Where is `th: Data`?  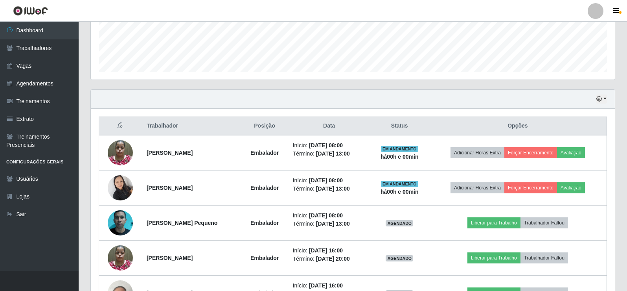
th: Data is located at coordinates (329, 126).